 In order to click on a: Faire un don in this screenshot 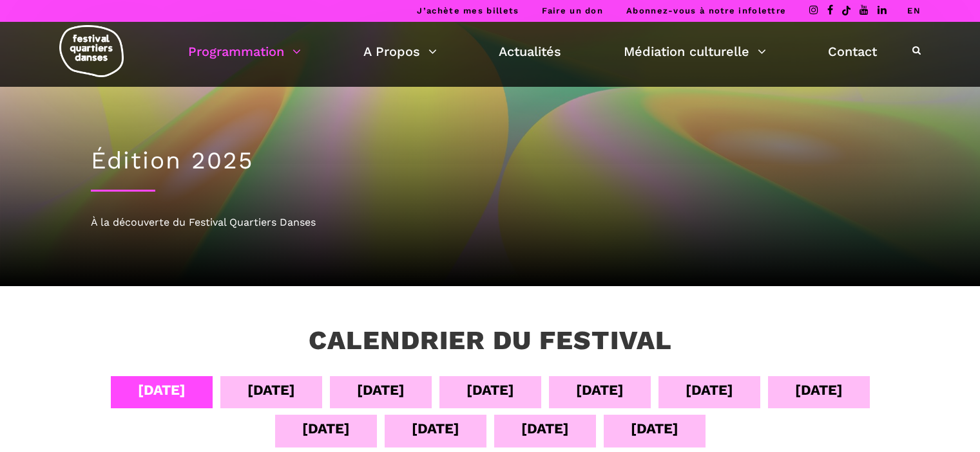, I will do `click(572, 10)`.